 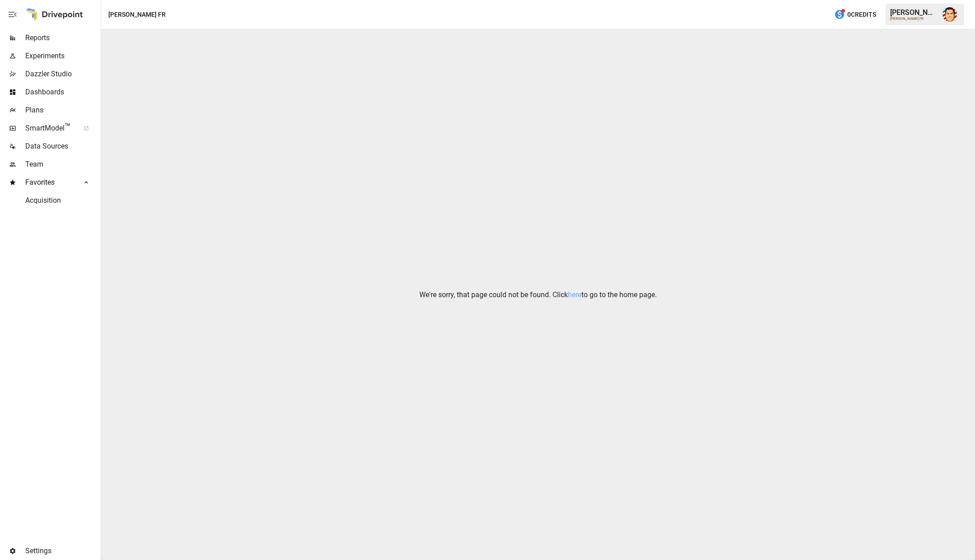 I want to click on span: ™, so click(x=68, y=127).